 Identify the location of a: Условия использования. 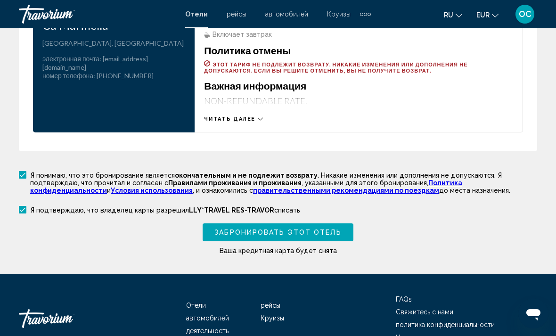
(152, 190).